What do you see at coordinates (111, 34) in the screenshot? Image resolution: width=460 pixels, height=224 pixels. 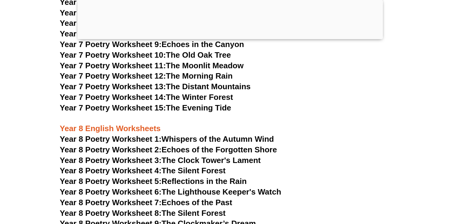 I see `span: Year 7 Poetry Worksheet 8:` at bounding box center [111, 34].